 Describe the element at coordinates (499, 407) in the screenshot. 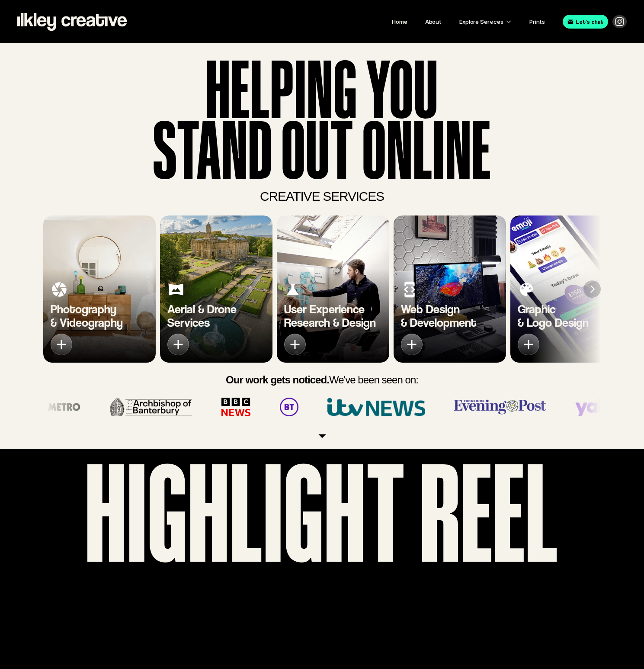

I see `img: Yorkshire Evening Post` at that location.